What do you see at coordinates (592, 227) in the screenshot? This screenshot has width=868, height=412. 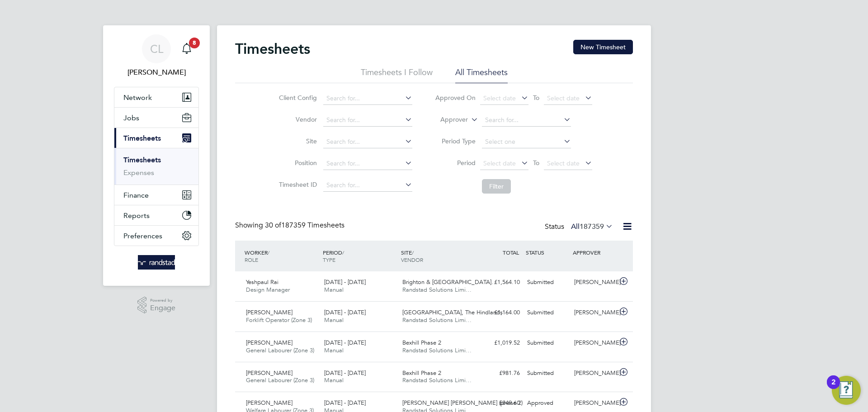 I see `label: All` at bounding box center [592, 227].